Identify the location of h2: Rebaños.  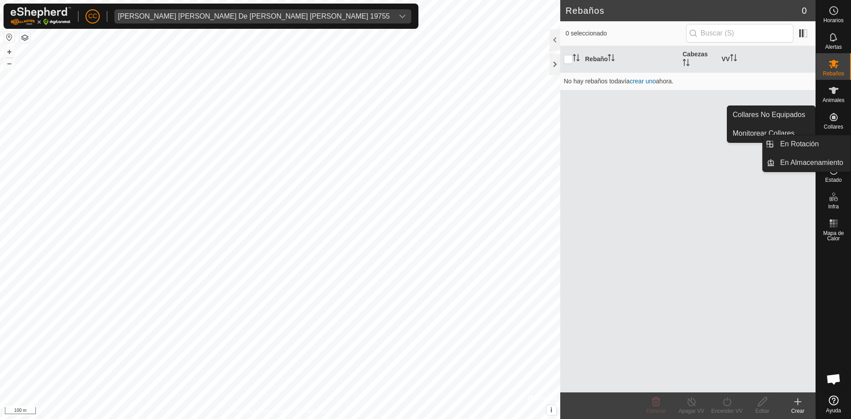
(683, 11).